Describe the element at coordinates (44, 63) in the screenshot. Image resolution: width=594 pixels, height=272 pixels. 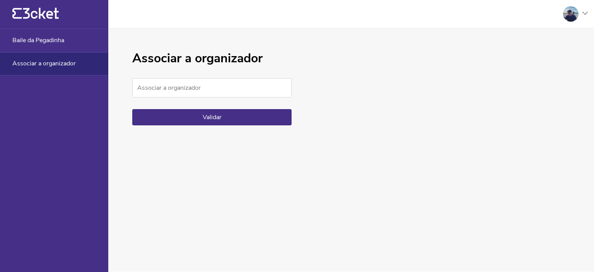
I see `span: Associar a organizador` at that location.